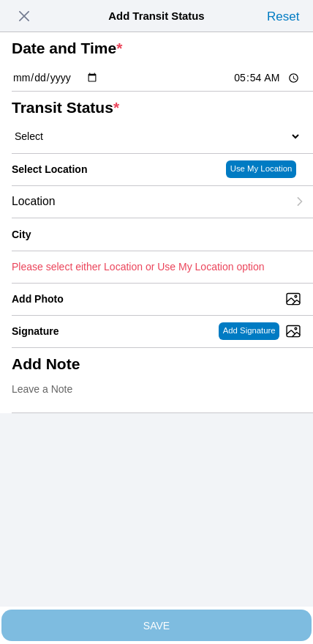 The image size is (313, 644). I want to click on ion-button: Add Signature, so click(249, 331).